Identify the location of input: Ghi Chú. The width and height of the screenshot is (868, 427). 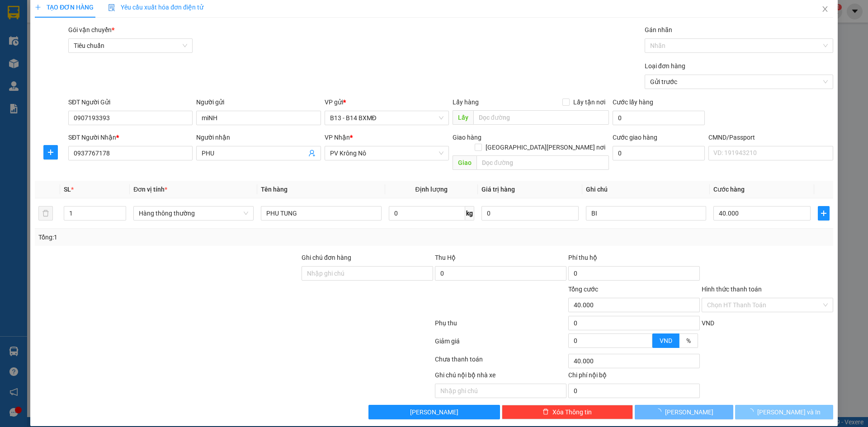
(646, 214).